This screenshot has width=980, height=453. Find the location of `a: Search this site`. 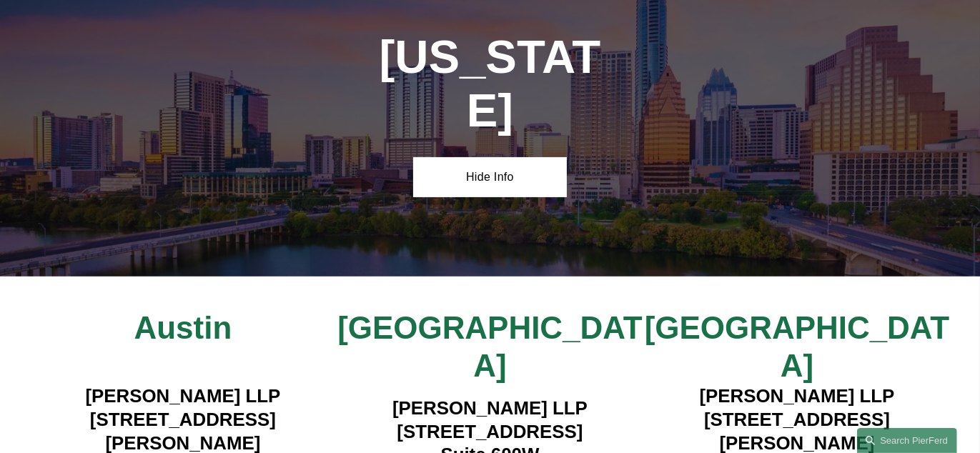

a: Search this site is located at coordinates (907, 441).